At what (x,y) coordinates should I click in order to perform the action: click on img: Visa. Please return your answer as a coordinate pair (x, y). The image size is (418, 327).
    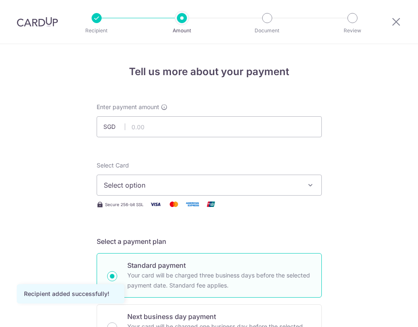
    Looking at the image, I should click on (155, 204).